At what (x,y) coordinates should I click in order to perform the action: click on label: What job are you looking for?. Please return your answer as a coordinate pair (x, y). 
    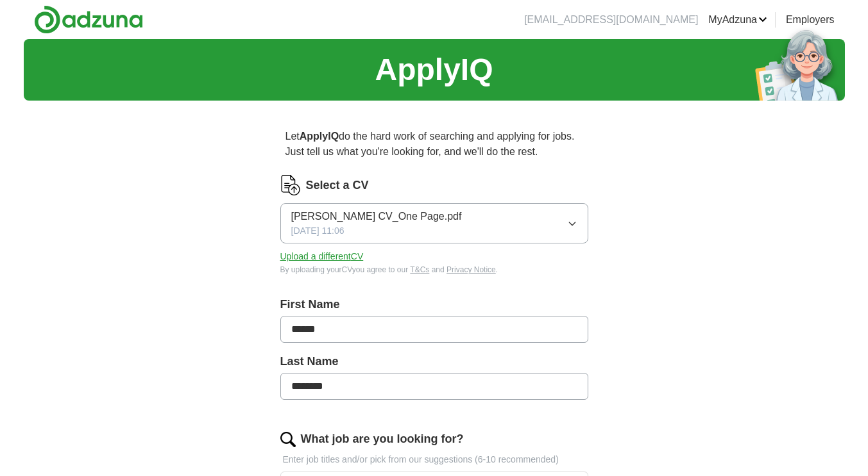
    Looking at the image, I should click on (382, 439).